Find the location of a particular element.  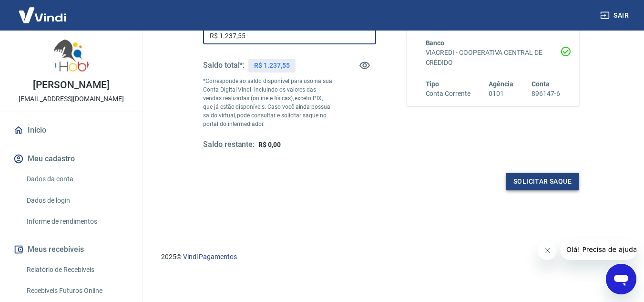

a: Vindi Pagamentos is located at coordinates (210, 256).